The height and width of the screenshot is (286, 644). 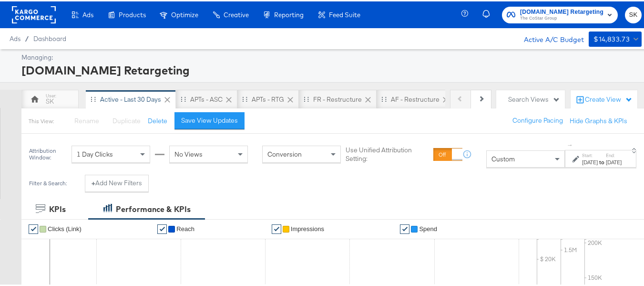 What do you see at coordinates (206, 98) in the screenshot?
I see `div: APTs - ASC` at bounding box center [206, 98].